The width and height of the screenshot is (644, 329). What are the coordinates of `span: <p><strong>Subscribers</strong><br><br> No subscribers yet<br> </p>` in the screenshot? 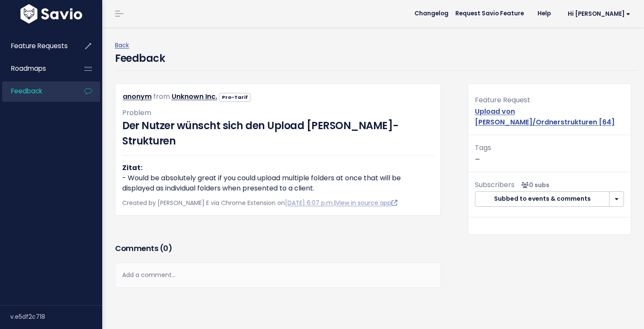 It's located at (534, 185).